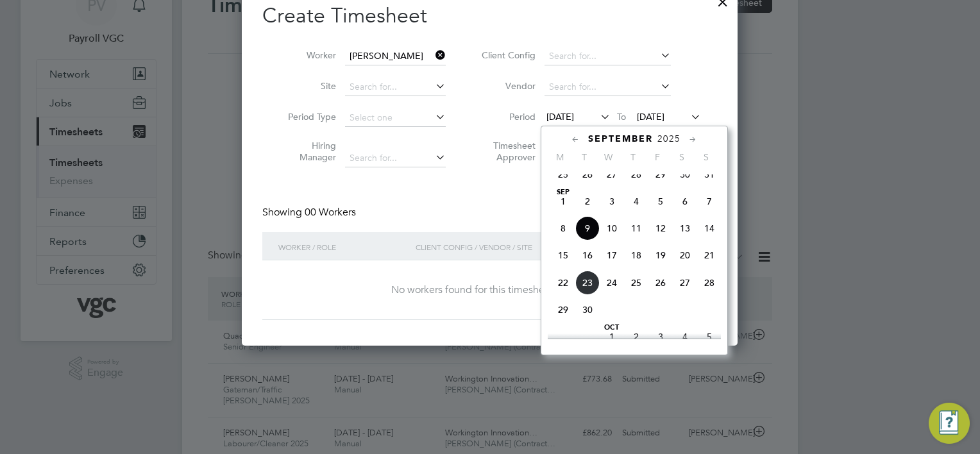  I want to click on span: 13, so click(685, 228).